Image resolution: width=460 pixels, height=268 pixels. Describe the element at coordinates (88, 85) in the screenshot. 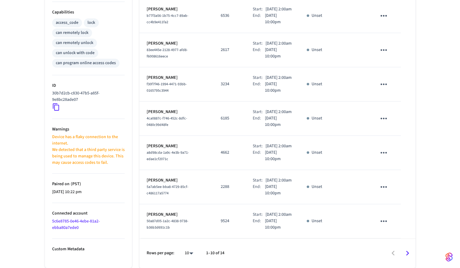

I see `p: ID` at that location.